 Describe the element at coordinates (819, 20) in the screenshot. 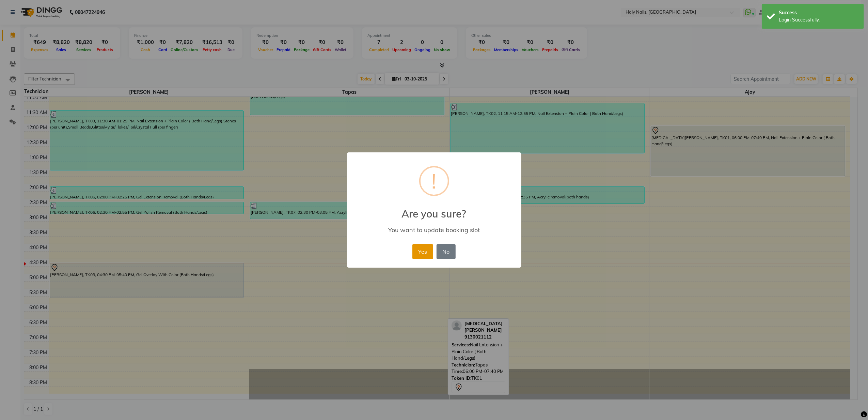

I see `div: Login Successfully.` at that location.